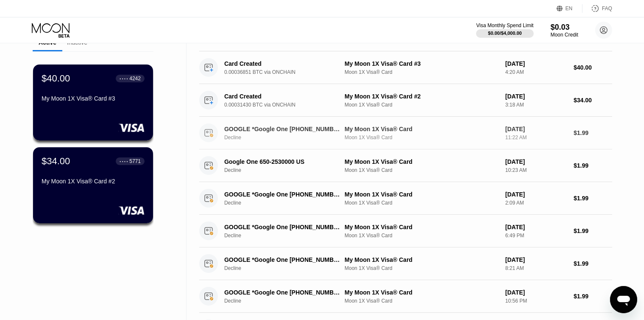 The image size is (644, 320). Describe the element at coordinates (564, 30) in the screenshot. I see `div: $0.03Moon Credit` at that location.